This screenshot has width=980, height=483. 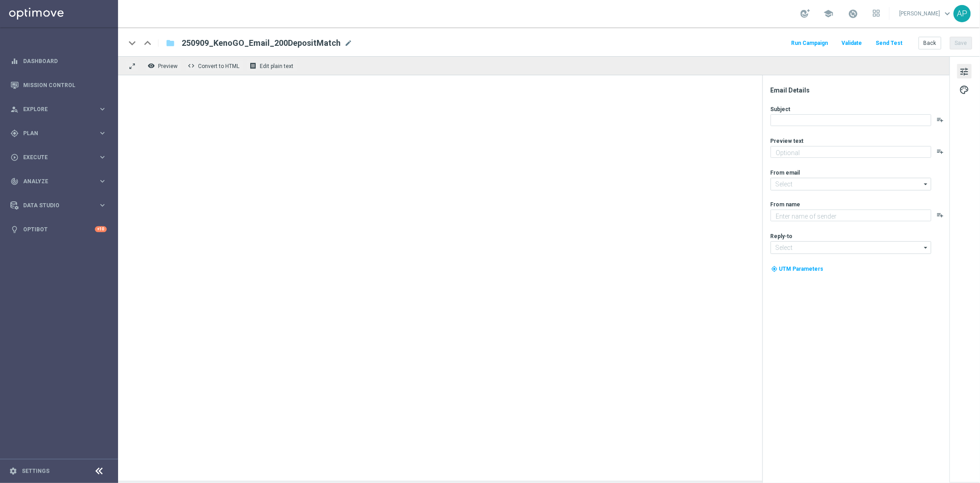 What do you see at coordinates (65, 61) in the screenshot?
I see `a: Dashboard` at bounding box center [65, 61].